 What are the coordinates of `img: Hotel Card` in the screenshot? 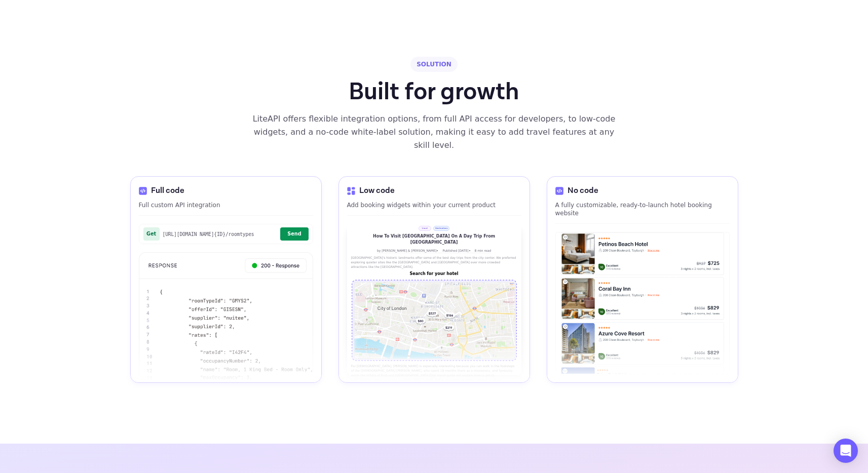 It's located at (642, 303).